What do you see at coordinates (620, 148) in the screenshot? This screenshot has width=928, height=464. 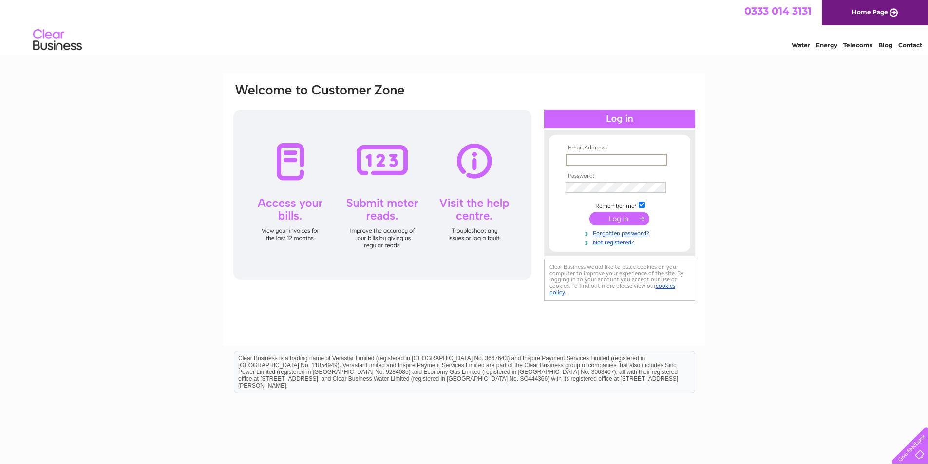 I see `th: Email Address:` at bounding box center [620, 148].